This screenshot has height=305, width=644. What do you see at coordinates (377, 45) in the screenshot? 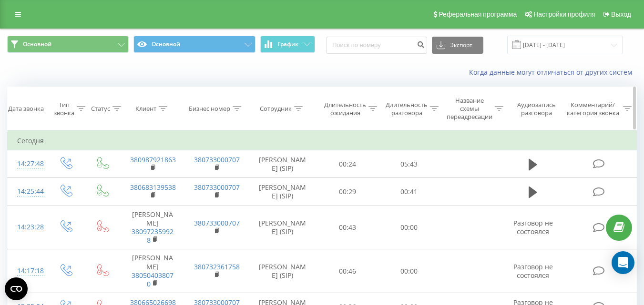
I see `input: Поиск по номеру` at bounding box center [377, 45].